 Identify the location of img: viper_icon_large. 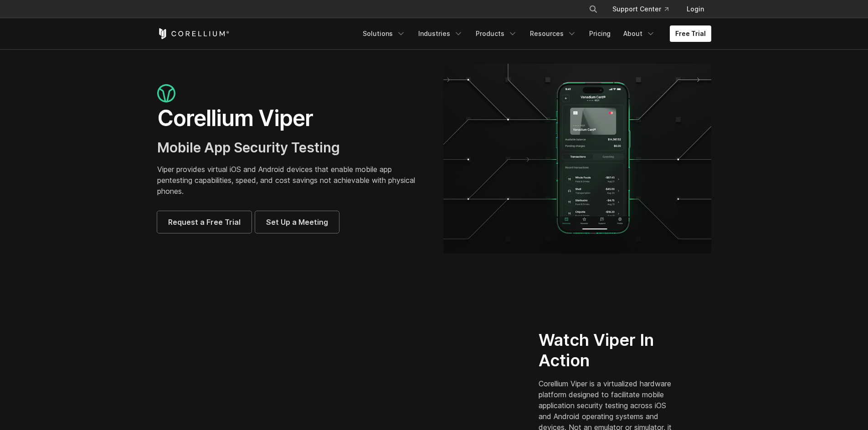
(166, 94).